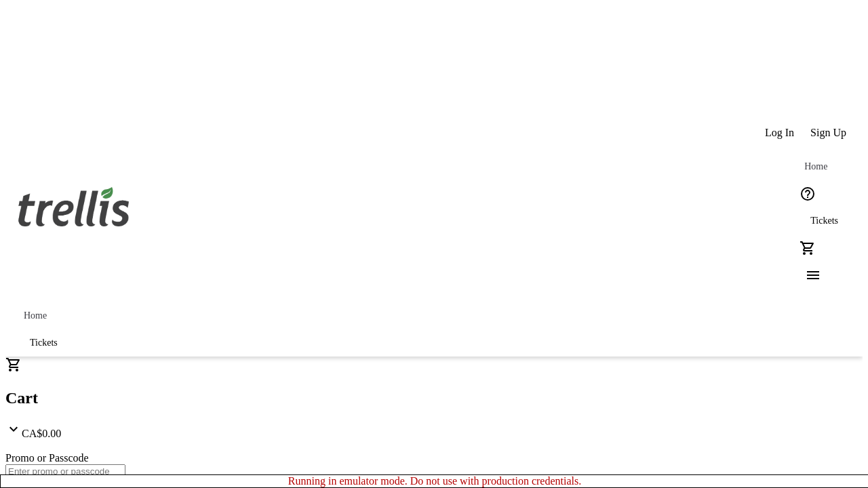  I want to click on img: Orient E2E Organization EgeEGq6TOG's Logo, so click(74, 206).